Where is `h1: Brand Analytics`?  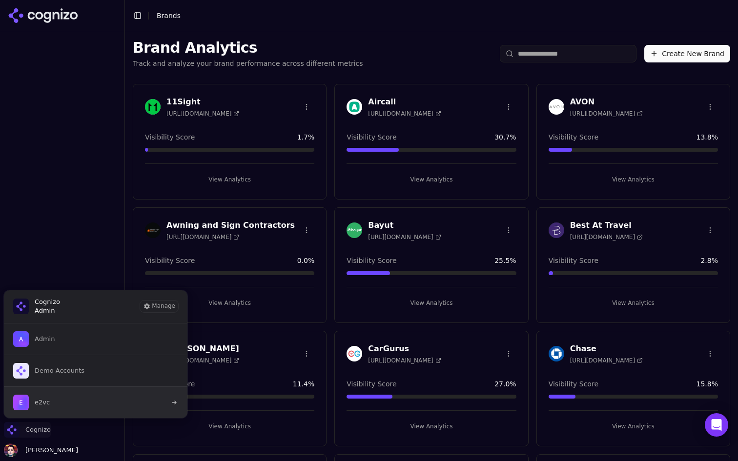 h1: Brand Analytics is located at coordinates (248, 48).